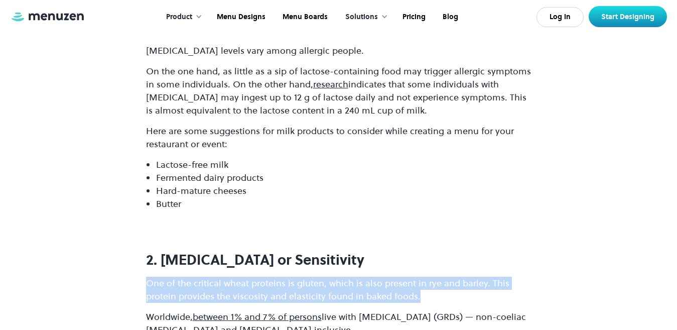 The image size is (677, 330). What do you see at coordinates (339, 138) in the screenshot?
I see `p: Here are some suggestions for milk products to consider while creating a menu for your restaurant...` at bounding box center [339, 138].